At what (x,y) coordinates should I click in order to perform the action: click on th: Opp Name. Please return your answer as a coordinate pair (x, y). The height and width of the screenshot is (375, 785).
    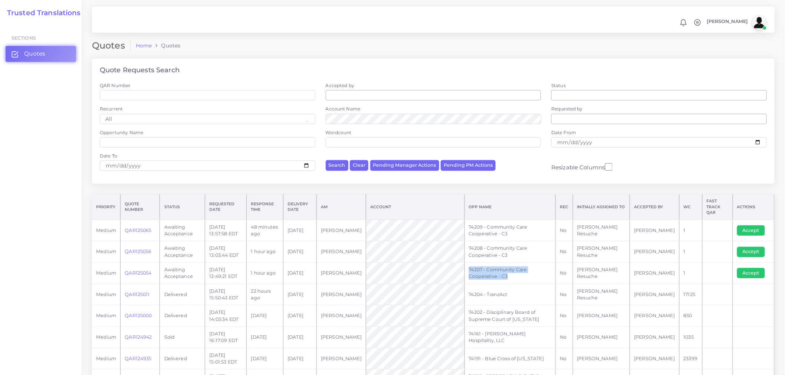
    Looking at the image, I should click on (510, 207).